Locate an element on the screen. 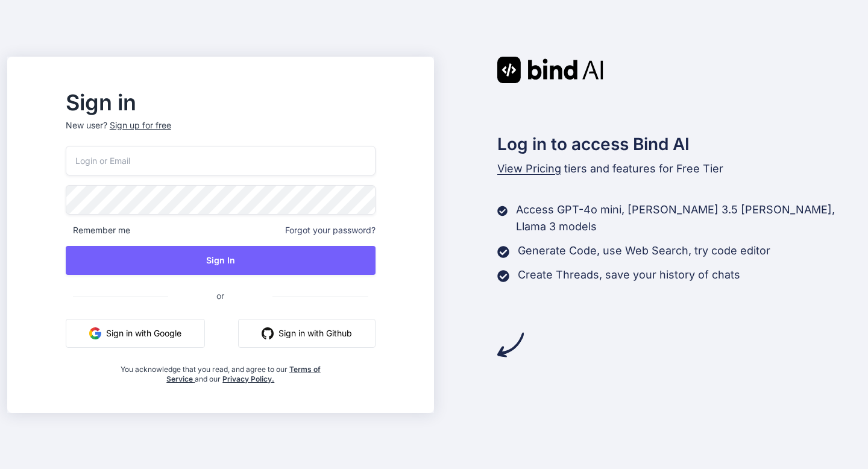  h2: Log in to access Bind AI is located at coordinates (679, 144).